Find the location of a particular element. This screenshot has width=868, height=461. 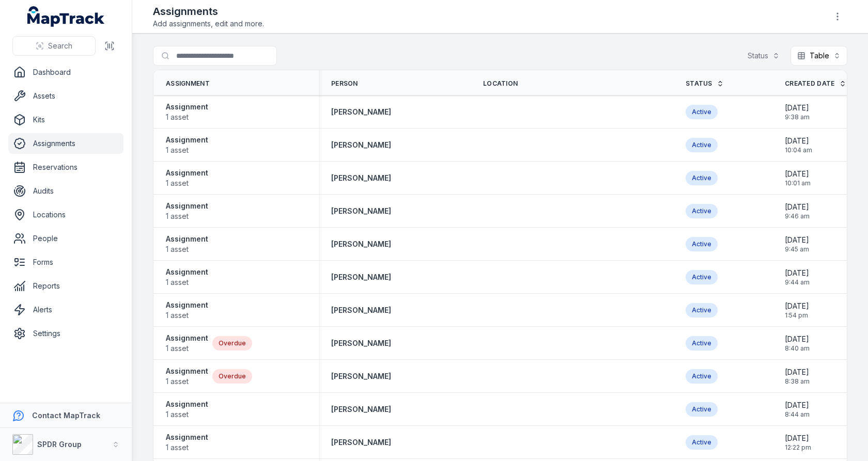

span: 10:04 am is located at coordinates (798, 150).